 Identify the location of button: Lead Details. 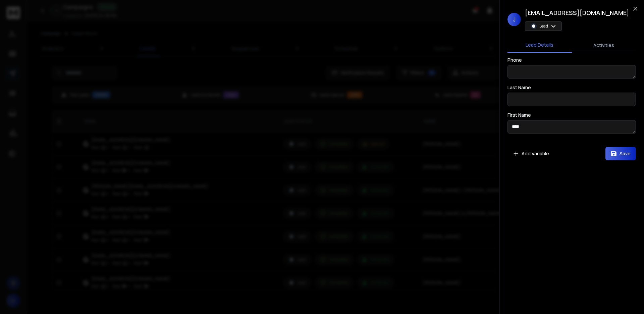
(540, 45).